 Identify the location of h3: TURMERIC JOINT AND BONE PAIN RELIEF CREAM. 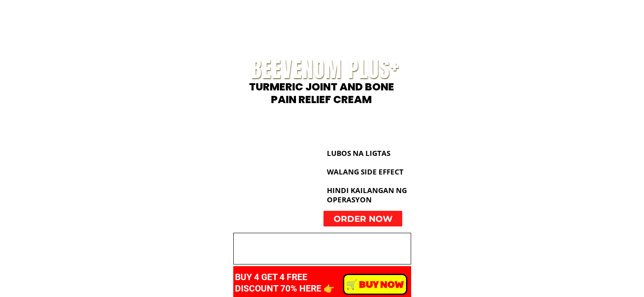
(322, 94).